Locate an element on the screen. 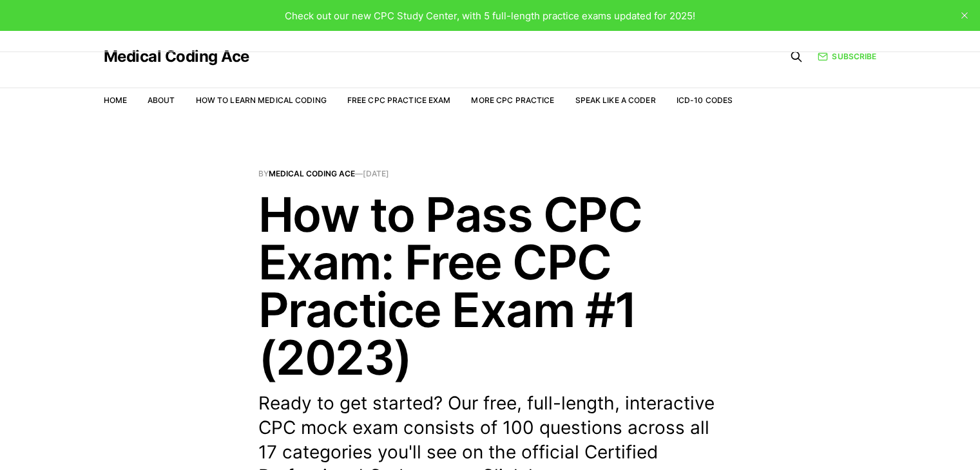 This screenshot has width=980, height=470. a: Free CPC Practice Exam is located at coordinates (399, 100).